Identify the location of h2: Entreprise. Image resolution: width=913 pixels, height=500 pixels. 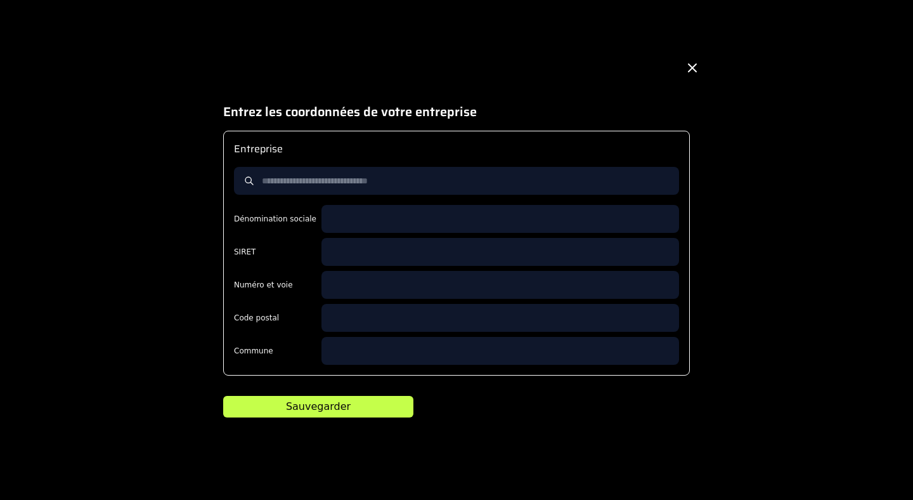
(457, 149).